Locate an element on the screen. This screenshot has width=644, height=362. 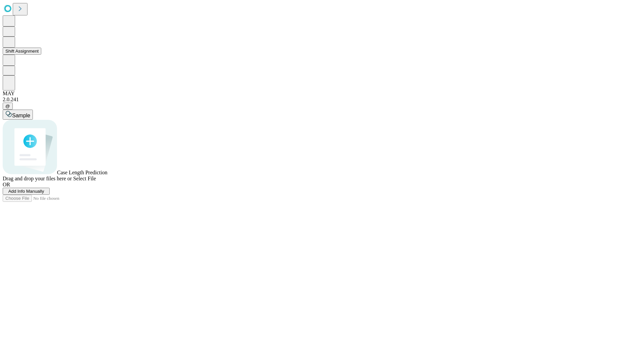
span: Add Info Manually is located at coordinates (26, 191).